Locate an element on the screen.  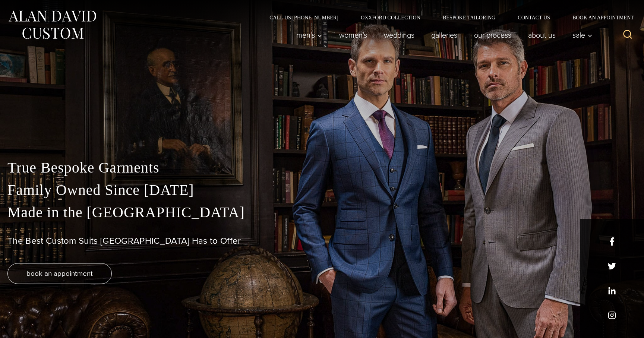
span: book an appointment is located at coordinates (60, 273).